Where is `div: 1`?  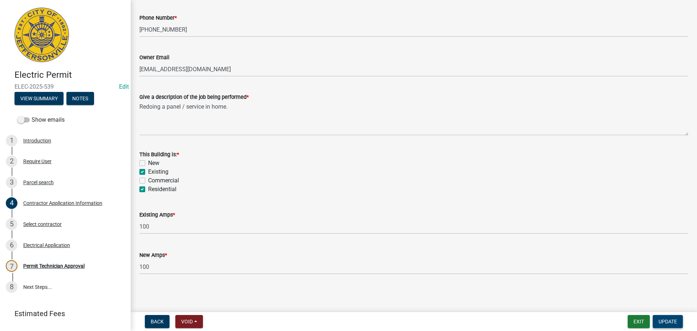 div: 1 is located at coordinates (12, 140).